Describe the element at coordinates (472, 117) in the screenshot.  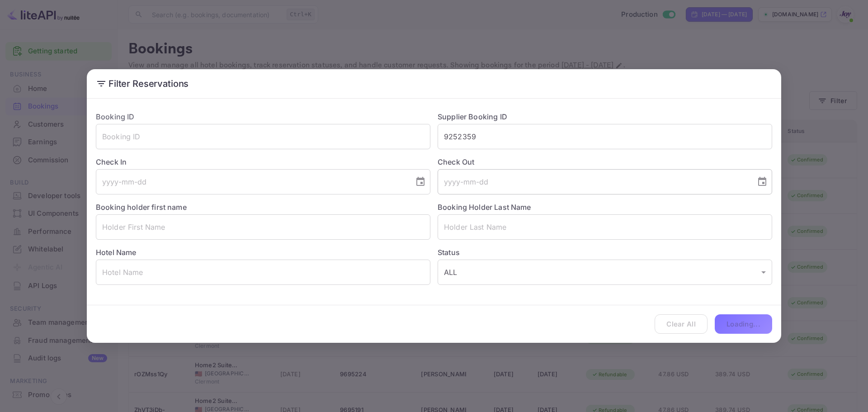
I see `label: Supplier Booking ID` at that location.